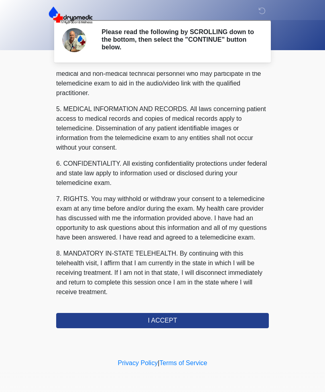 This screenshot has width=325, height=392. What do you see at coordinates (183, 363) in the screenshot?
I see `a: Terms of Service` at bounding box center [183, 363].